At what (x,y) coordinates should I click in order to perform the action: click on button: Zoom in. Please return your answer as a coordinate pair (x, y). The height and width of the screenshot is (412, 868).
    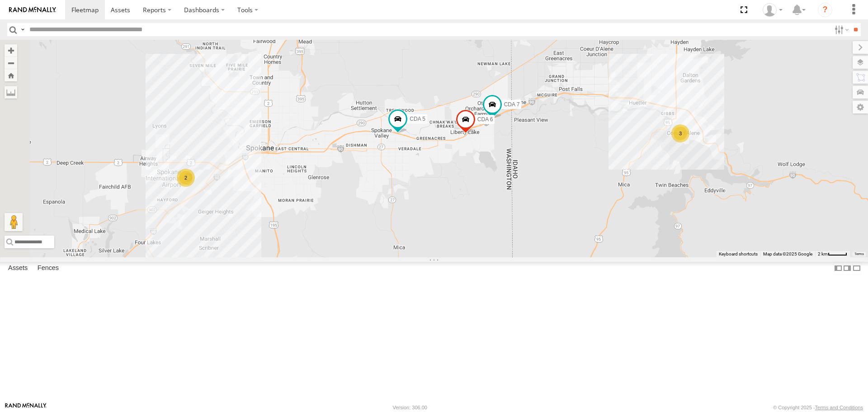
    Looking at the image, I should click on (11, 51).